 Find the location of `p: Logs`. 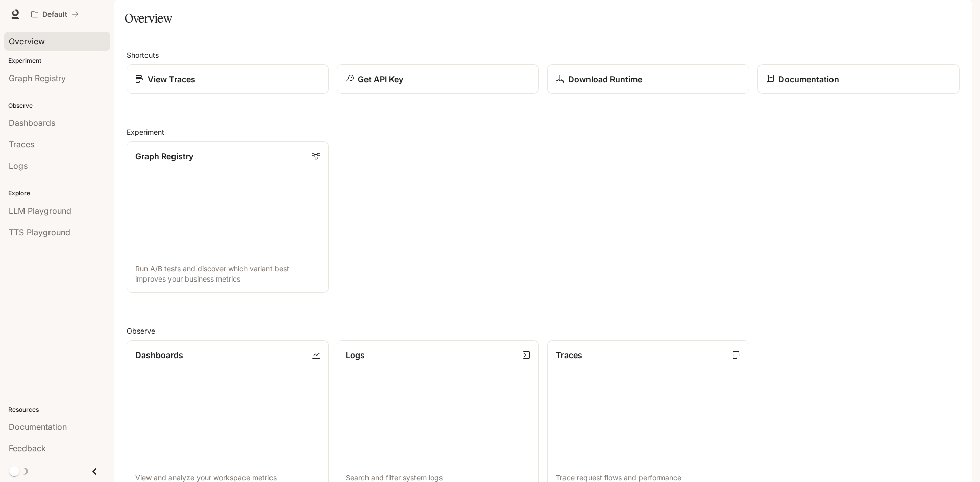

p: Logs is located at coordinates (356, 355).